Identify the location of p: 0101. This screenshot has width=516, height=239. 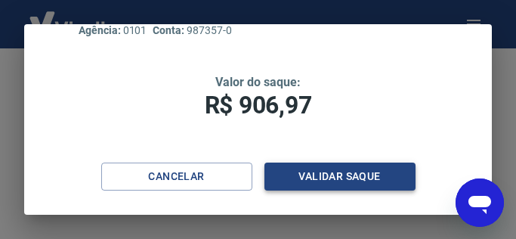
(113, 30).